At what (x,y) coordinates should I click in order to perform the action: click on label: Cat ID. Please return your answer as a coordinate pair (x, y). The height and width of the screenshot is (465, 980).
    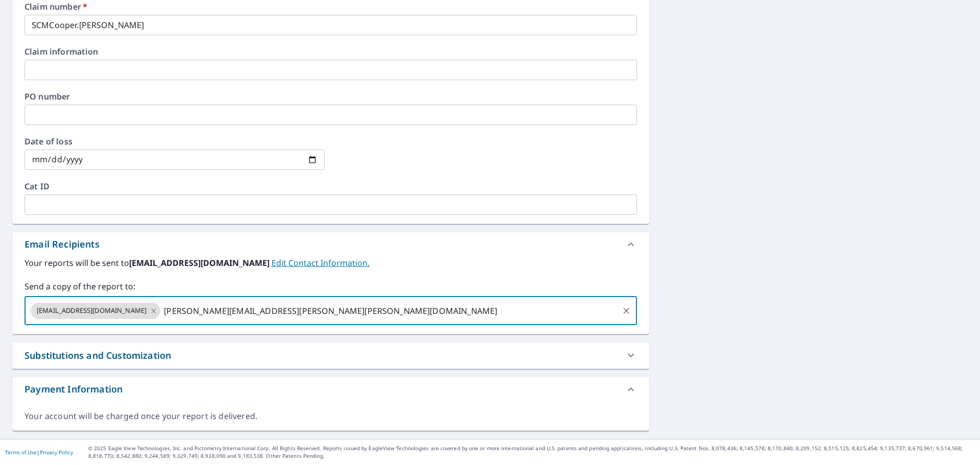
    Looking at the image, I should click on (331, 186).